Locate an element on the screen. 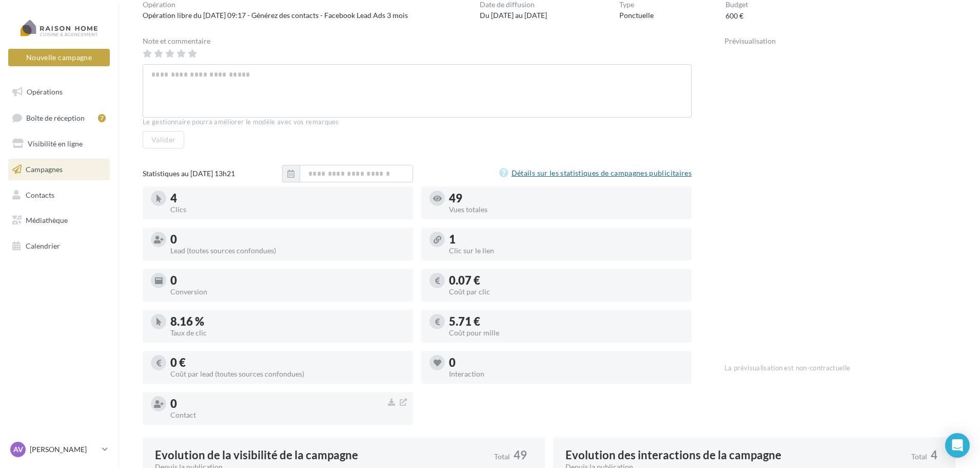 The width and height of the screenshot is (980, 468). div: 0.07 € is located at coordinates (566, 280).